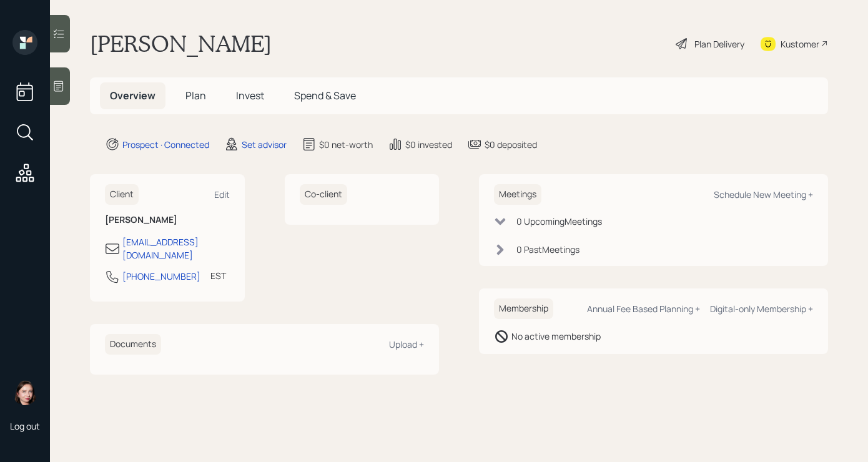  What do you see at coordinates (643, 308) in the screenshot?
I see `div: Annual Fee Based Planning +` at bounding box center [643, 308].